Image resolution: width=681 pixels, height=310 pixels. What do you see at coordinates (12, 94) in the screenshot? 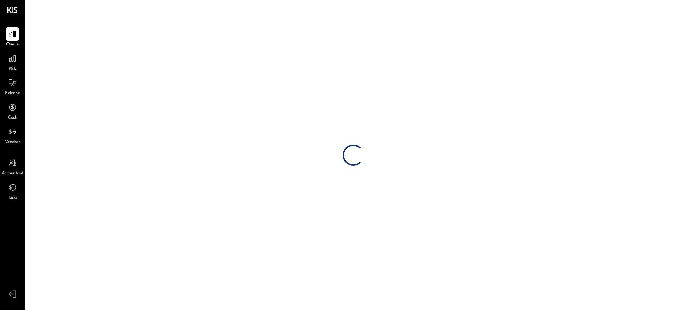
I see `span: Balance` at bounding box center [12, 94].